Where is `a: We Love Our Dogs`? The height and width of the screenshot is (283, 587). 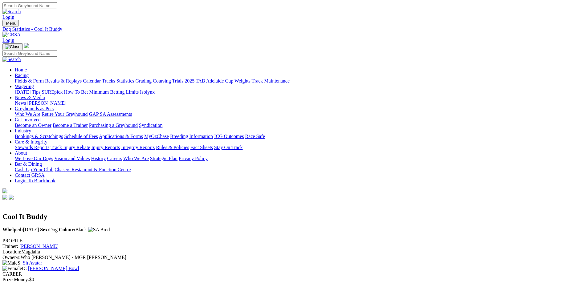
a: We Love Our Dogs is located at coordinates (34, 158).